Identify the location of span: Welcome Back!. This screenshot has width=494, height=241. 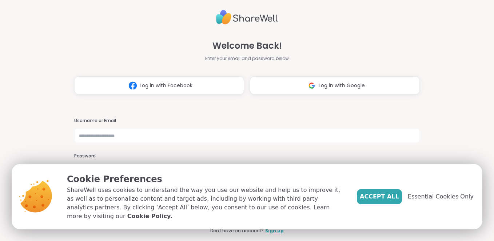
(247, 46).